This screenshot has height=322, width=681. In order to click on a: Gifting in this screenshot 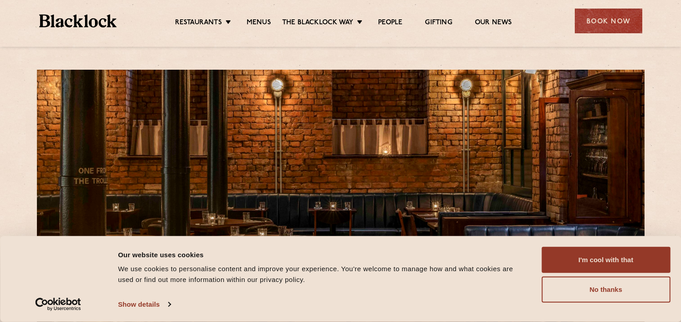, I will do `click(439, 23)`.